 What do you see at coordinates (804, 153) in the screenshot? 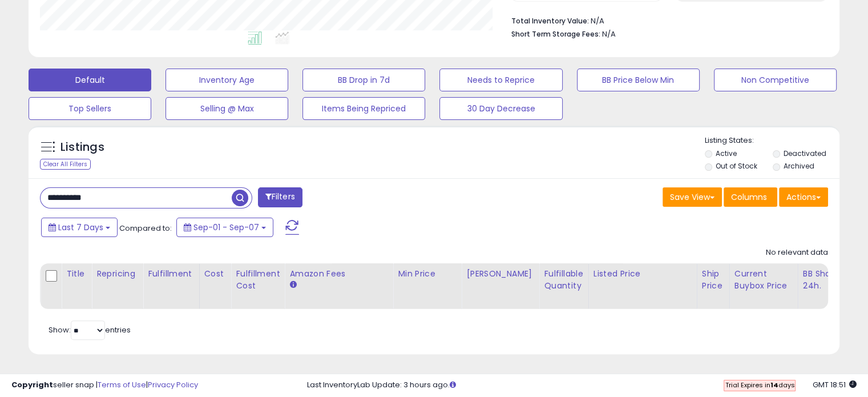
I see `label: Deactivated` at bounding box center [804, 153].